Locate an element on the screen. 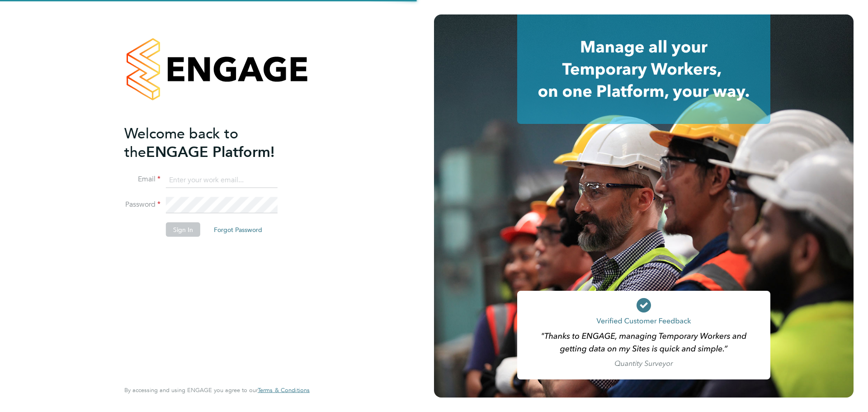 The height and width of the screenshot is (412, 868). a: Terms & Conditions is located at coordinates (283, 390).